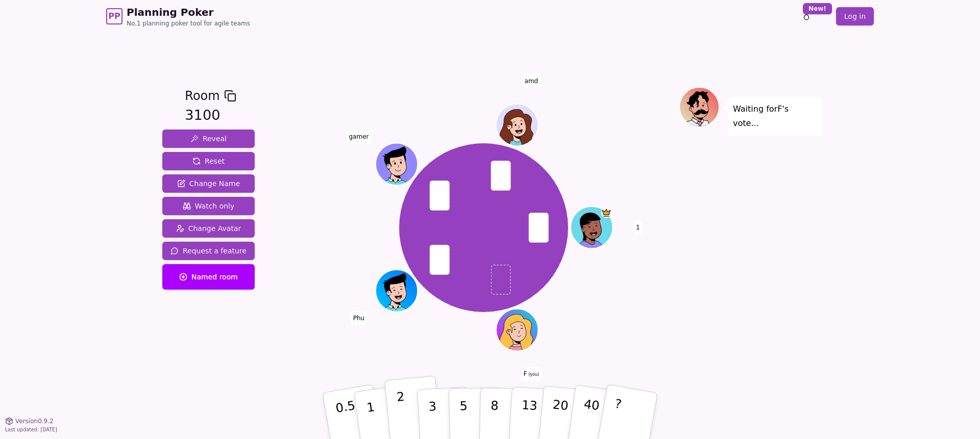  I want to click on button: Change Avatar, so click(208, 229).